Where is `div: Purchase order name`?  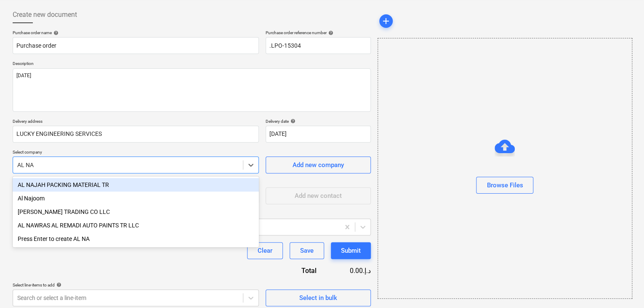
div: Purchase order name is located at coordinates (135, 32).